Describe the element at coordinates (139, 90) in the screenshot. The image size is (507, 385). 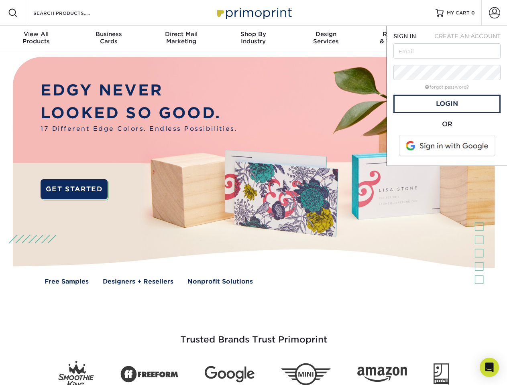
I see `p: EDGY NEVER` at that location.